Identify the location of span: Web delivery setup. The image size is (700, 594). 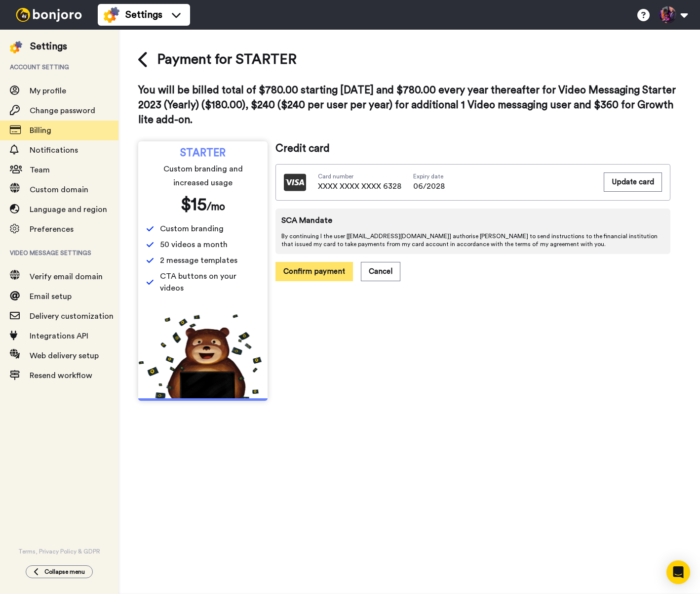
(64, 355).